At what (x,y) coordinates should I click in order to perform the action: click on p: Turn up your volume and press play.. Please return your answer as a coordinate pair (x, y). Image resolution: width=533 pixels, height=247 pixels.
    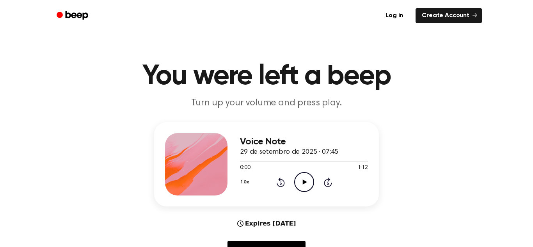
    Looking at the image, I should click on (267, 103).